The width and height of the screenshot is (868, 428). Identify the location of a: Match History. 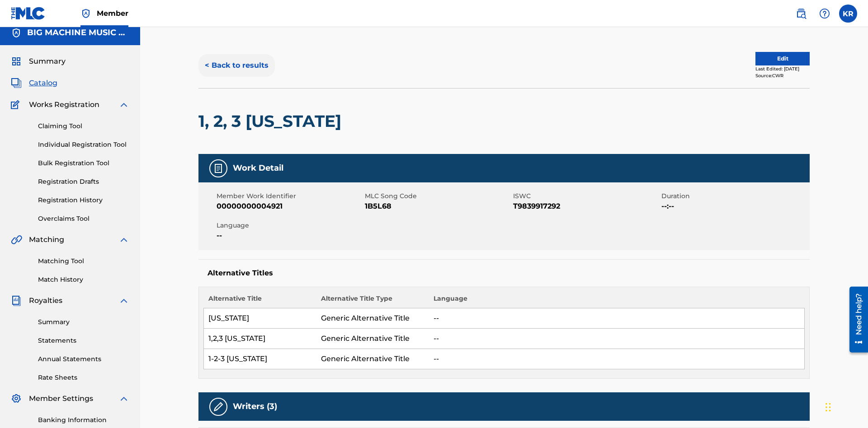
(83, 280).